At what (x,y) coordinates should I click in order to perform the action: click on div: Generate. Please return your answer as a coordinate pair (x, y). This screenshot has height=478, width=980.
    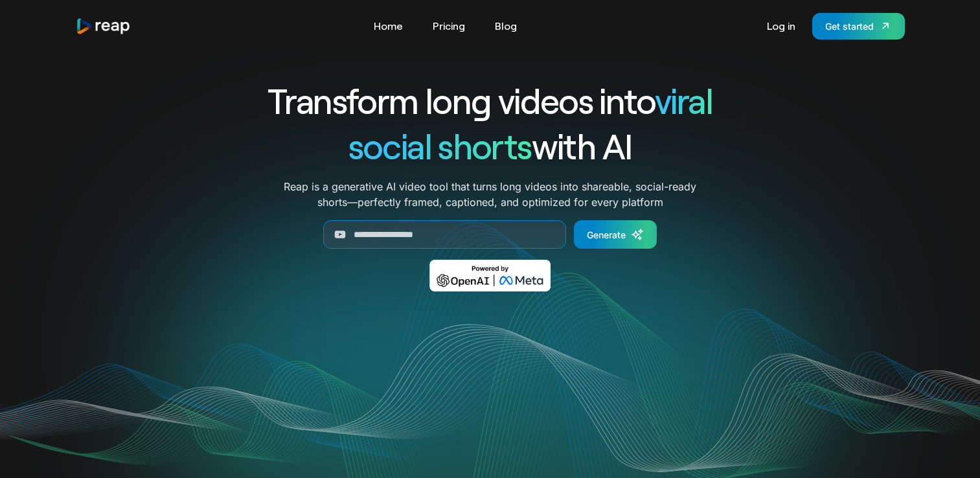
    Looking at the image, I should click on (606, 235).